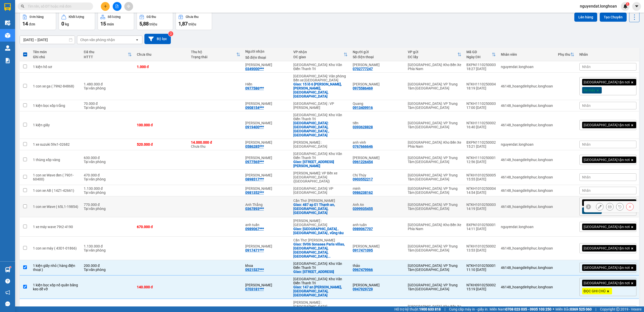 The width and height of the screenshot is (644, 312). What do you see at coordinates (613, 17) in the screenshot?
I see `button: Tạo Chuyến` at bounding box center [613, 17].